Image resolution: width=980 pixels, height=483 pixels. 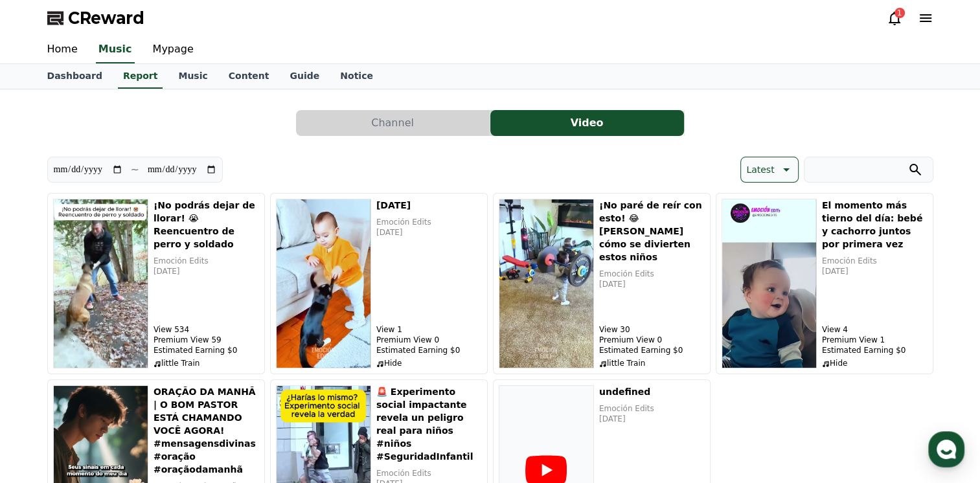 I want to click on a: Content, so click(x=249, y=77).